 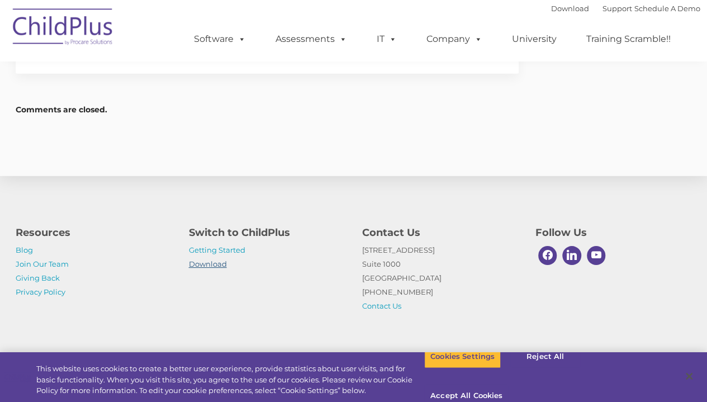 What do you see at coordinates (614, 232) in the screenshot?
I see `h4: Follow Us` at bounding box center [614, 232].